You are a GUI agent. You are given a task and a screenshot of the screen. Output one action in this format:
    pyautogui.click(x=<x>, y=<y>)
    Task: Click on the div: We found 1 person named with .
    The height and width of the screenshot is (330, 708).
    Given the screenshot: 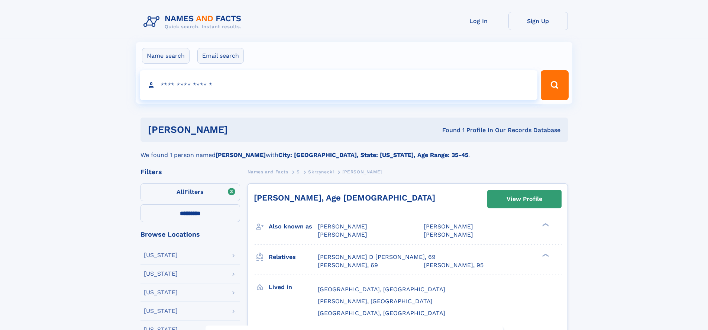 What is the action you would take?
    pyautogui.click(x=354, y=150)
    